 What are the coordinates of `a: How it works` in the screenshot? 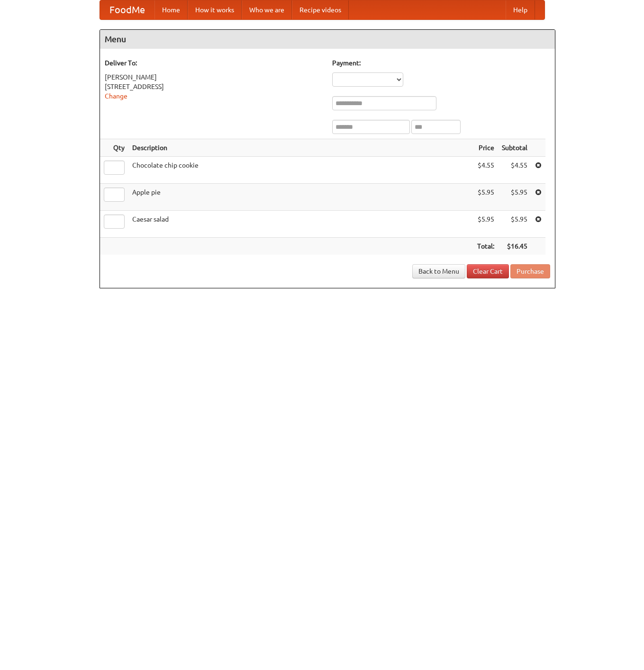 It's located at (215, 10).